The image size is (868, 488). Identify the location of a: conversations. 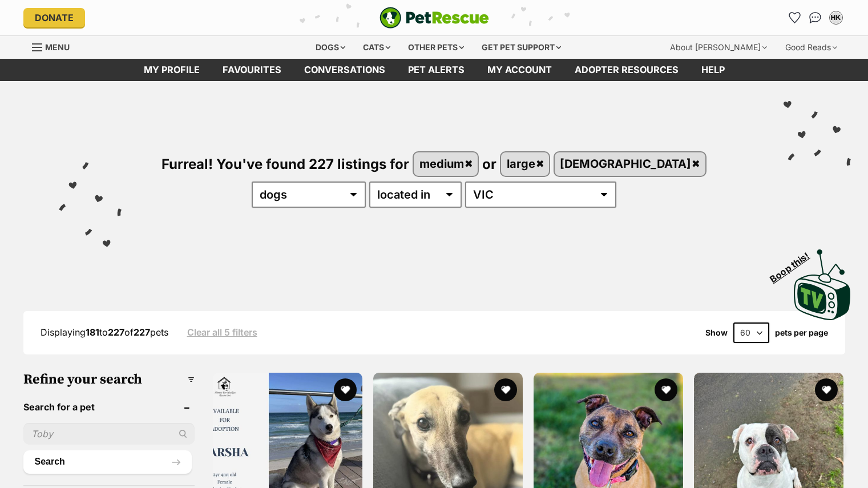
(345, 70).